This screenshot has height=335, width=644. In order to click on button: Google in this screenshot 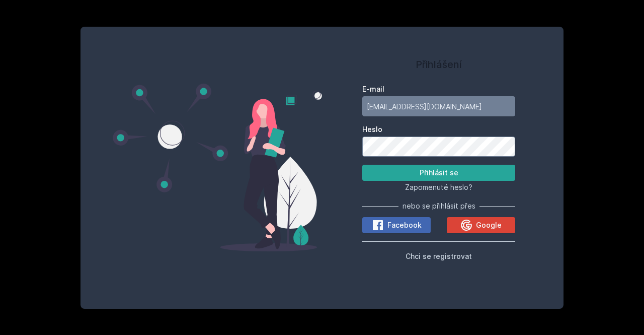, I will do `click(481, 225)`.